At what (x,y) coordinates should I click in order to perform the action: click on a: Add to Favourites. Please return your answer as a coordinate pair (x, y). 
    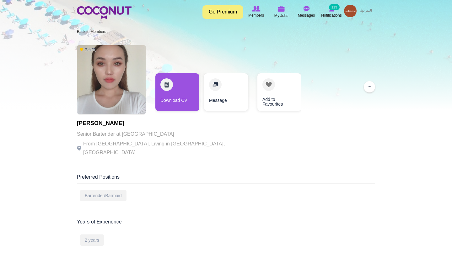
    Looking at the image, I should click on (279, 92).